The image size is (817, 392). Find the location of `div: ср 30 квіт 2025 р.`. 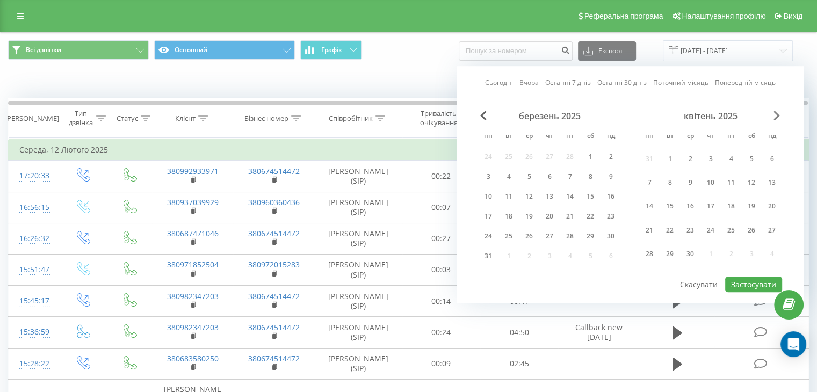

div: ср 30 квіт 2025 р. is located at coordinates (690, 254).